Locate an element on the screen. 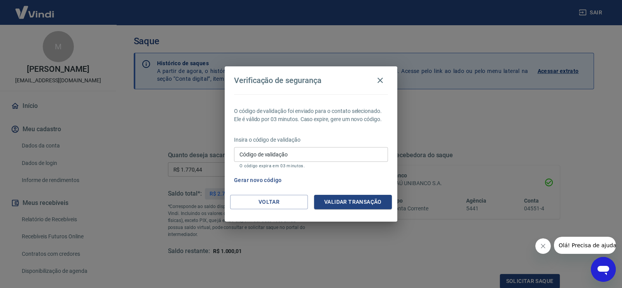 Image resolution: width=622 pixels, height=288 pixels. button: Validar transação is located at coordinates (353, 202).